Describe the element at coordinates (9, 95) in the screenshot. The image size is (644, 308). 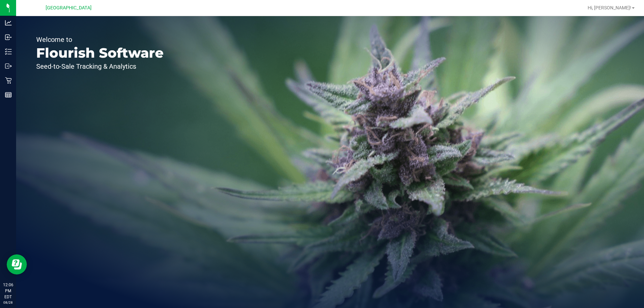
I see `inline-svg: Reports` at that location.